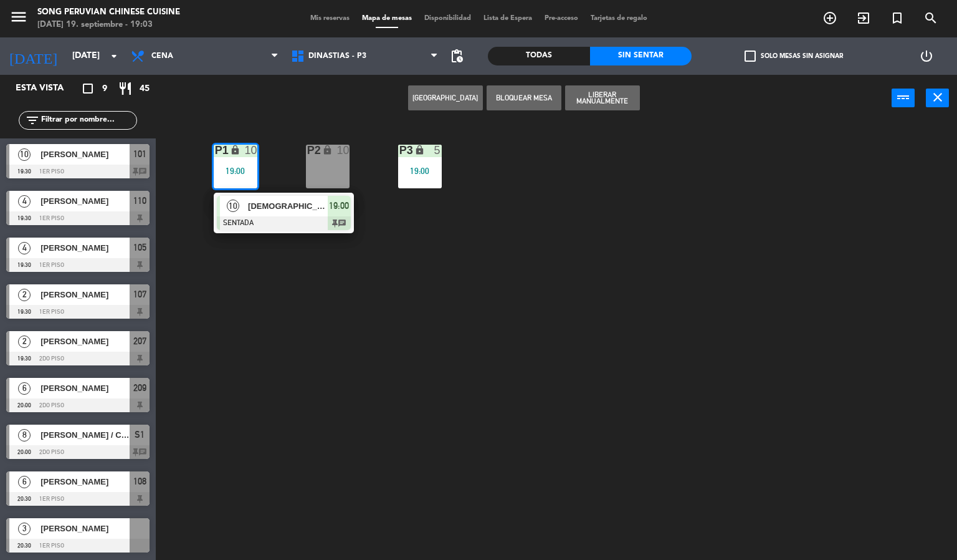 This screenshot has height=560, width=957. I want to click on span: 108, so click(140, 481).